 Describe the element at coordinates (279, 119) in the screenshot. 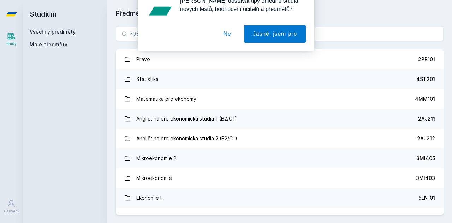

I see `a: Angličtina pro ekonomická studia 1 (B2/C1) 2AJ211` at that location.